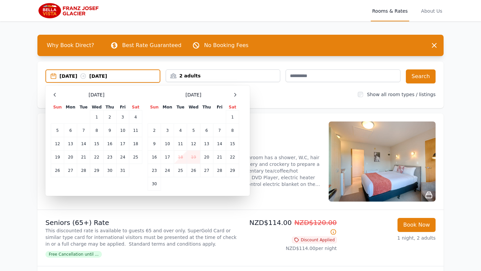 Image resolution: width=481 pixels, height=271 pixels. Describe the element at coordinates (401, 95) in the screenshot. I see `label: Show all room types / listings` at that location.